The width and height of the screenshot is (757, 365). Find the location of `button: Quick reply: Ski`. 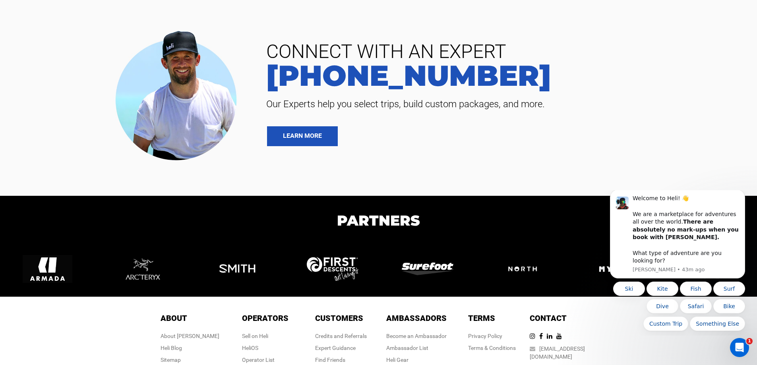

button: Quick reply: Ski is located at coordinates (31, 99).